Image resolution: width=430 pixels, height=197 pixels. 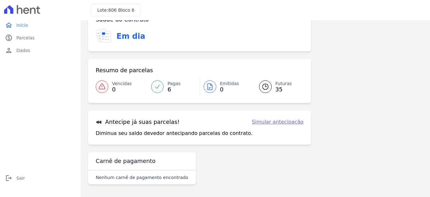 What do you see at coordinates (22, 25) in the screenshot?
I see `span: Início` at bounding box center [22, 25].